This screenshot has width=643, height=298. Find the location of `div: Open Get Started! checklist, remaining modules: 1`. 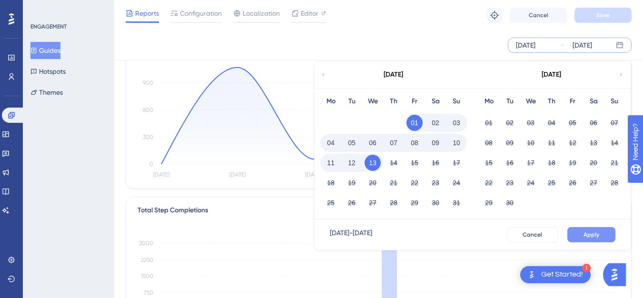

div: Open Get Started! checklist, remaining modules: 1 is located at coordinates (556, 275).